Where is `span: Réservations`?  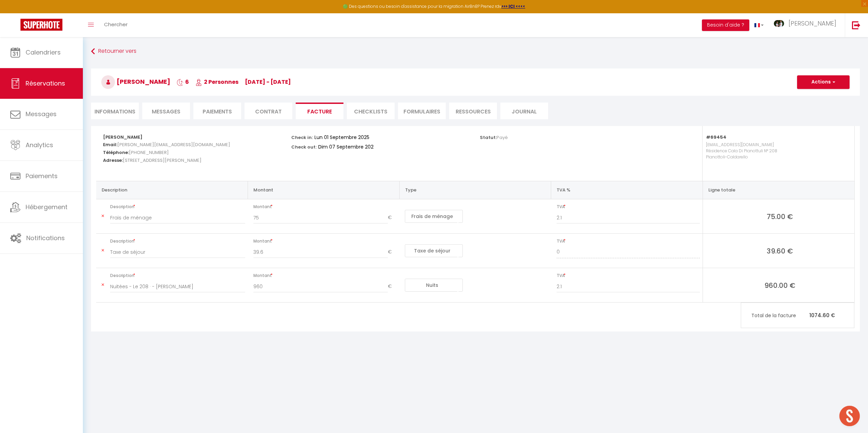 span: Réservations is located at coordinates (45, 83).